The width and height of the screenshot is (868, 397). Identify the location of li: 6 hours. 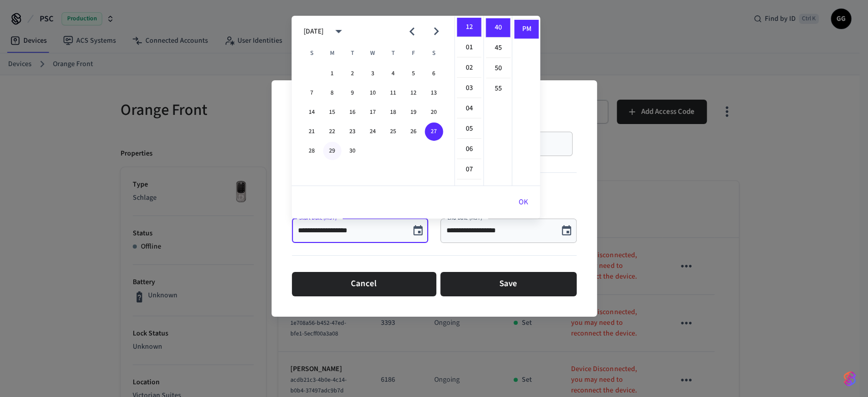
(469, 149).